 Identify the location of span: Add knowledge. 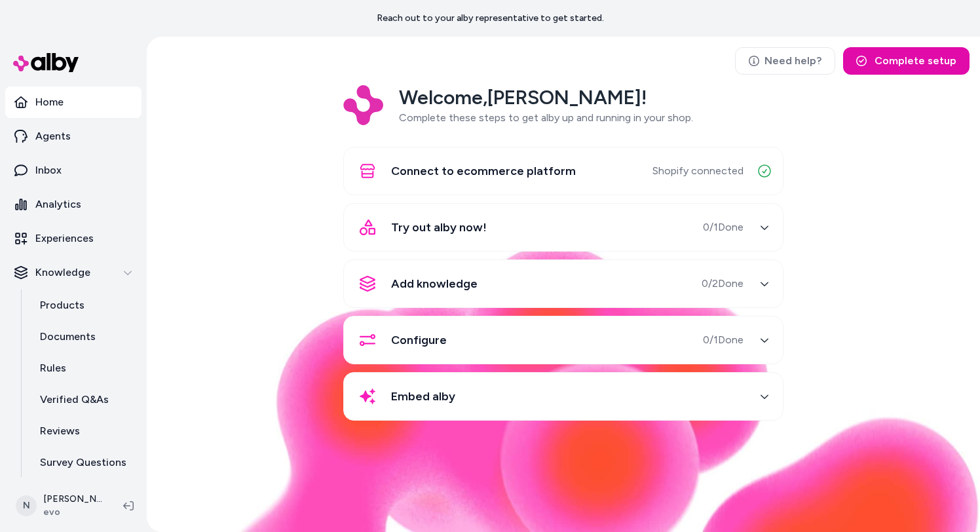
(435, 283).